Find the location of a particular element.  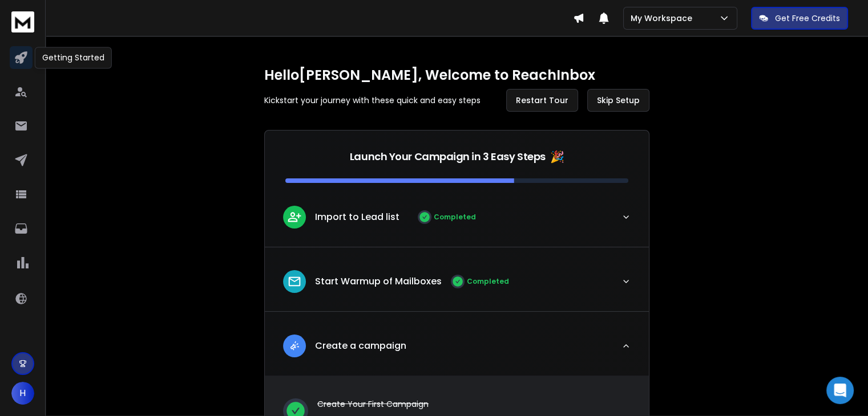

button: Restart Tour is located at coordinates (542, 100).